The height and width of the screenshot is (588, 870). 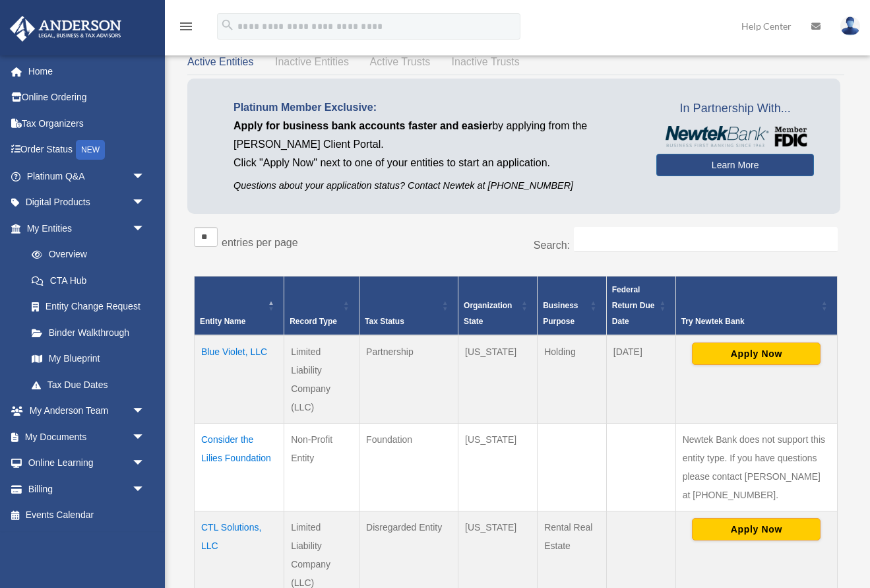 What do you see at coordinates (409, 466) in the screenshot?
I see `td: Foundation` at bounding box center [409, 466].